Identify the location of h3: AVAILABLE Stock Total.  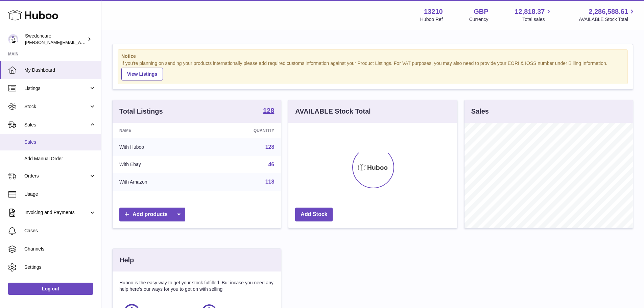
(333, 111).